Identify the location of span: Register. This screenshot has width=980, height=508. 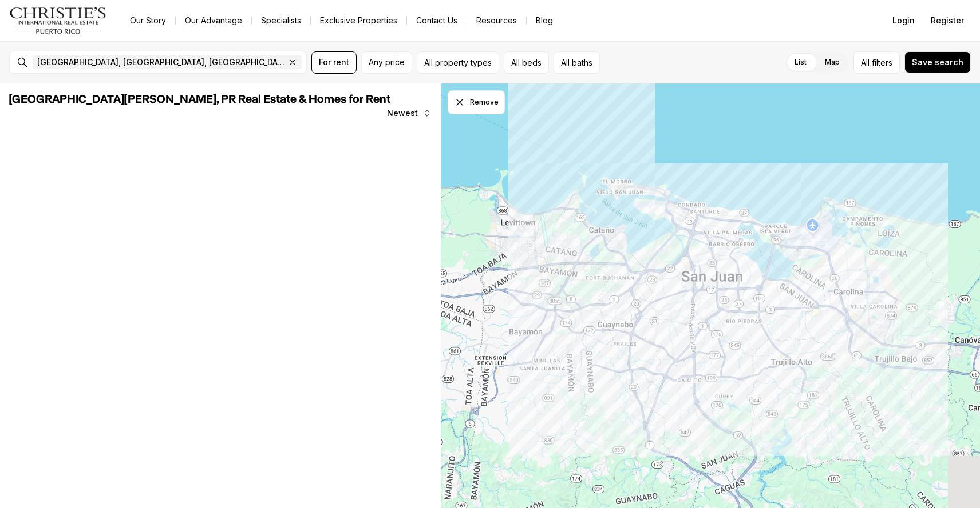
(947, 21).